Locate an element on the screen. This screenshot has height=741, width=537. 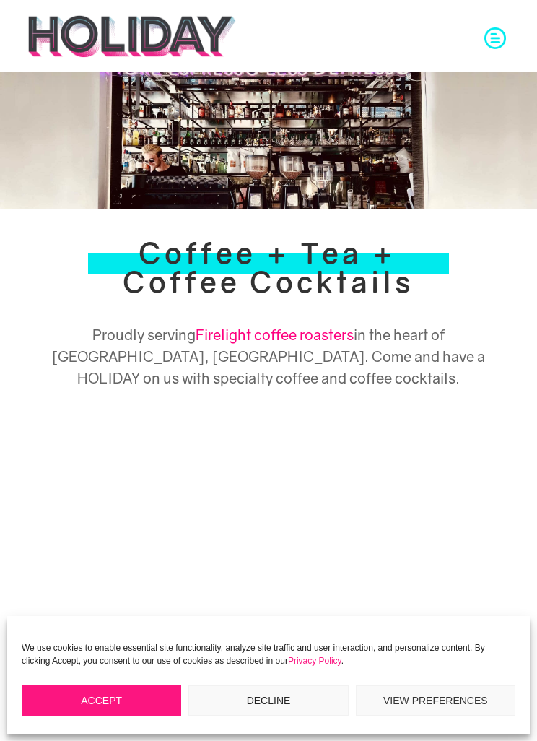
button: Decline is located at coordinates (268, 700).